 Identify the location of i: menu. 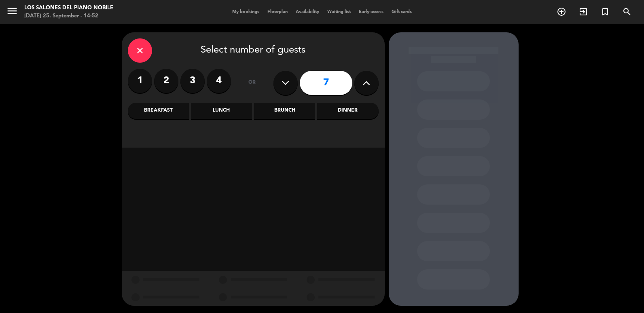
(12, 11).